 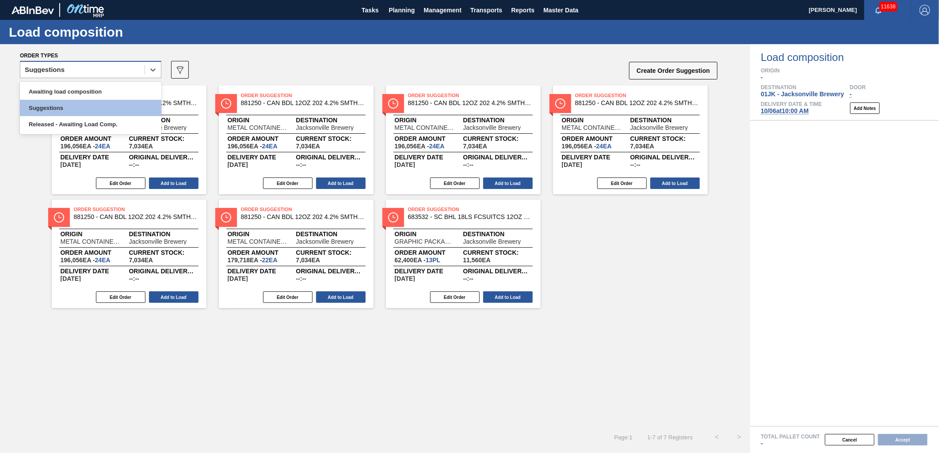 What do you see at coordinates (522, 10) in the screenshot?
I see `span: Reports` at bounding box center [522, 10].